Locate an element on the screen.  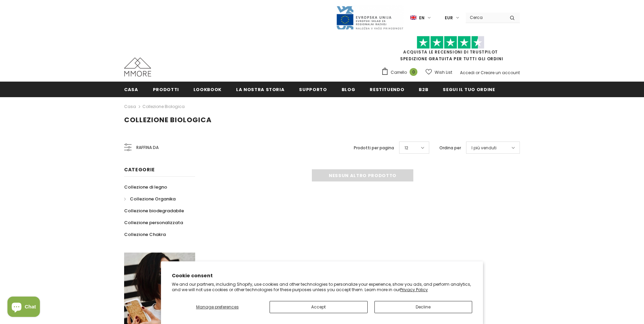
span: B2B is located at coordinates (424, 89).